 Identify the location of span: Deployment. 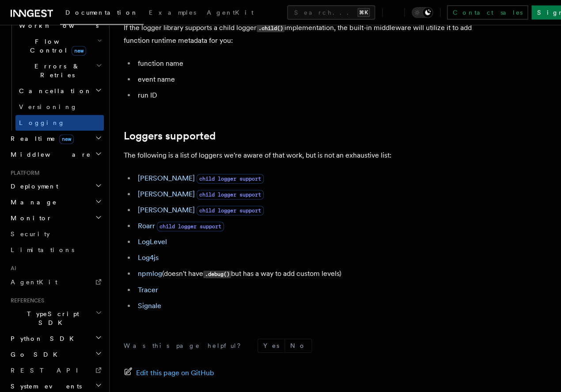
(32, 186).